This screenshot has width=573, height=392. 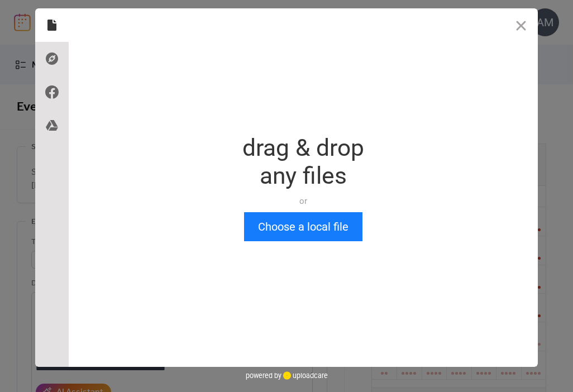 What do you see at coordinates (52, 59) in the screenshot?
I see `div: Direct Link` at bounding box center [52, 59].